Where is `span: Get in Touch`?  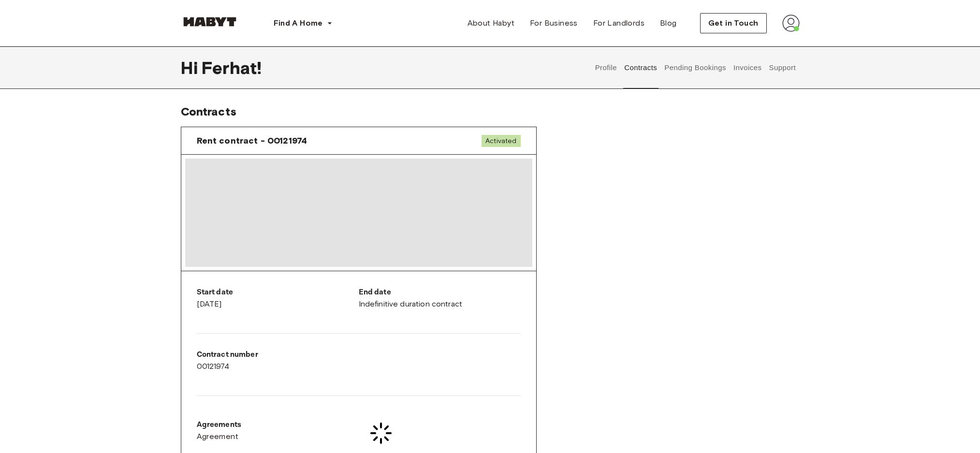 span: Get in Touch is located at coordinates (734, 23).